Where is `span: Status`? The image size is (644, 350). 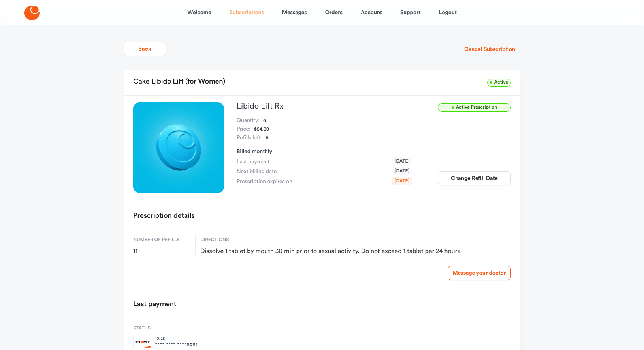 span: Status is located at coordinates (166, 329).